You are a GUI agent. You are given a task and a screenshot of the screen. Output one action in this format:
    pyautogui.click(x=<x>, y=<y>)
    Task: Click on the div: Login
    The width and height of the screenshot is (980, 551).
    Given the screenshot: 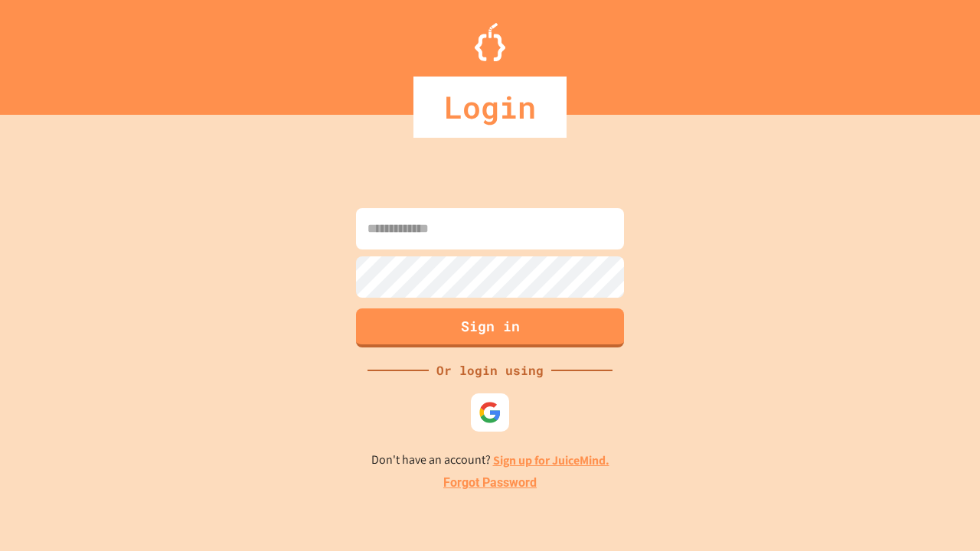 What is the action you would take?
    pyautogui.click(x=490, y=107)
    